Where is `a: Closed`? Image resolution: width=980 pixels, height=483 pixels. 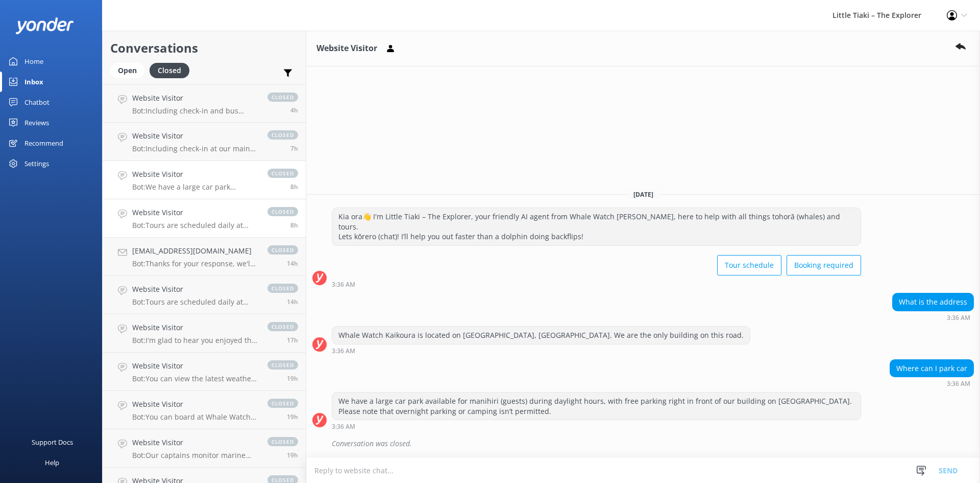
a: Closed is located at coordinates (172, 70).